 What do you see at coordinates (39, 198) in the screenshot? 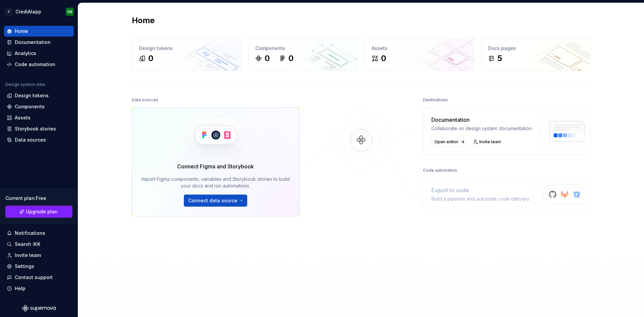
I see `div: Current plan : Free` at bounding box center [39, 198].